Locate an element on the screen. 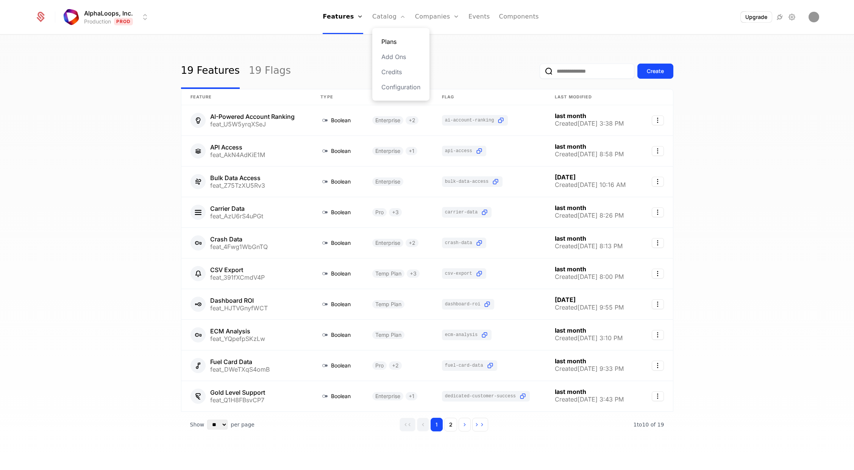 Image resolution: width=854 pixels, height=470 pixels. button: Go to page 1 is located at coordinates (437, 425).